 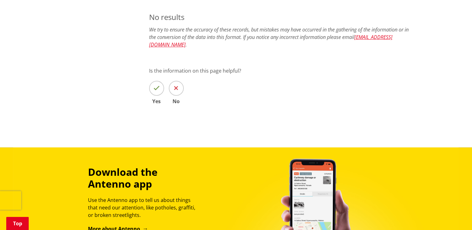 What do you see at coordinates (176, 101) in the screenshot?
I see `span: No` at bounding box center [176, 101].